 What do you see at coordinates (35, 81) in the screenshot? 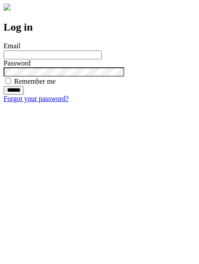
I see `label: Remember me` at bounding box center [35, 81].